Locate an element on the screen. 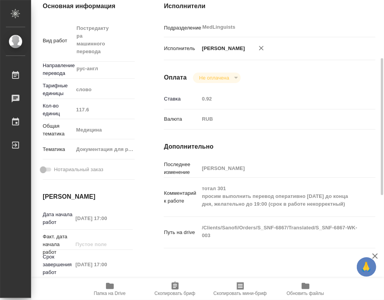 The width and height of the screenshot is (384, 300). button: Скопировать мини-бриф is located at coordinates (240, 289).